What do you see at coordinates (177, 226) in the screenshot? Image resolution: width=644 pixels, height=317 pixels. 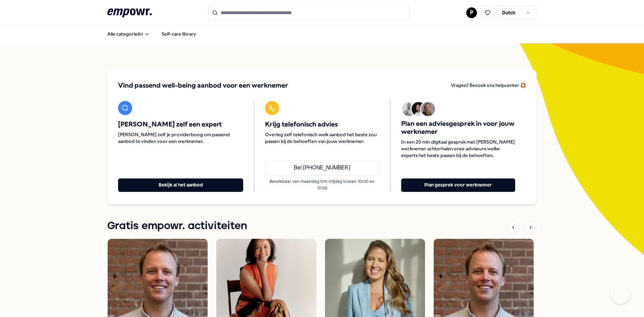 I see `h1: Gratis empowr. activiteiten` at bounding box center [177, 226].